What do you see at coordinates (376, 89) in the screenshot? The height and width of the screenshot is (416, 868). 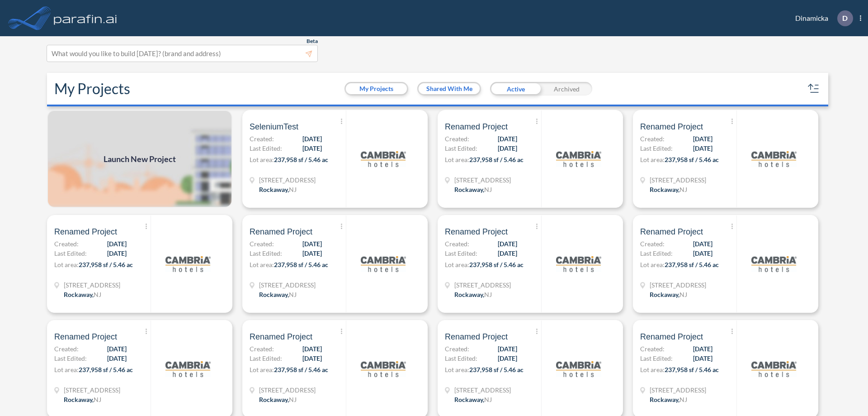 I see `button: My Projects` at bounding box center [376, 89].